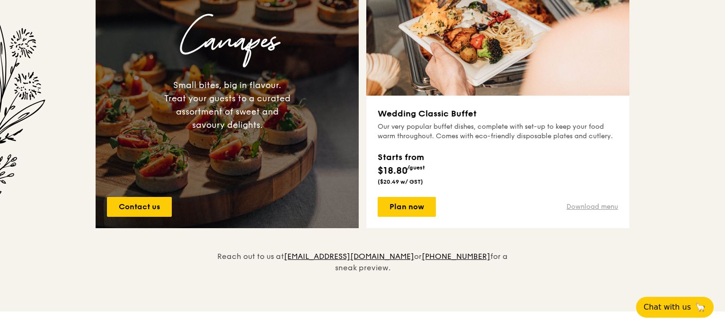  Describe the element at coordinates (227, 105) in the screenshot. I see `div: Small bites, big in flavour. Treat your guests to a curated assortment of sweet and savoury delig...` at that location.